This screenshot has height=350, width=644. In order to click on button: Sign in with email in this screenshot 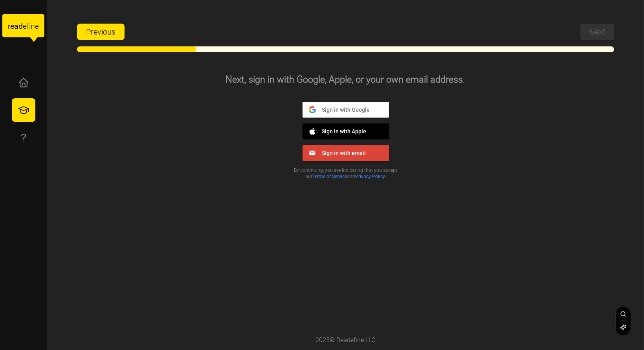, I will do `click(346, 153)`.